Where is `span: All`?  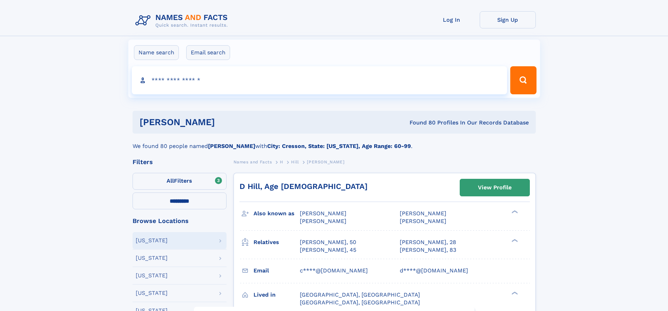 span: All is located at coordinates (170, 181).